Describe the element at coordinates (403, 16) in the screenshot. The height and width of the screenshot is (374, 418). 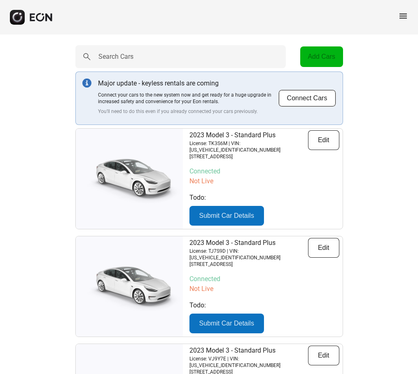
I see `span: menu` at that location.